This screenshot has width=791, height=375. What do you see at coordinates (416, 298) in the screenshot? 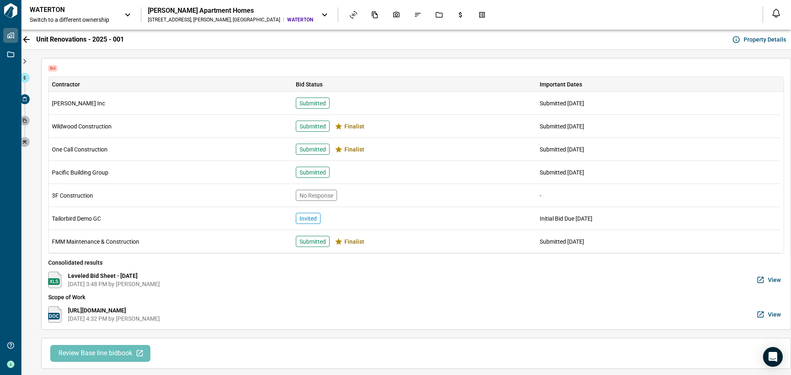
I see `span: Scope of Work` at bounding box center [416, 298].